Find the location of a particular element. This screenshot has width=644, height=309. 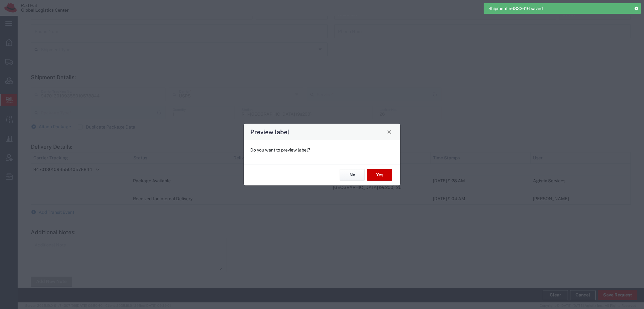

button: No is located at coordinates (352, 174).